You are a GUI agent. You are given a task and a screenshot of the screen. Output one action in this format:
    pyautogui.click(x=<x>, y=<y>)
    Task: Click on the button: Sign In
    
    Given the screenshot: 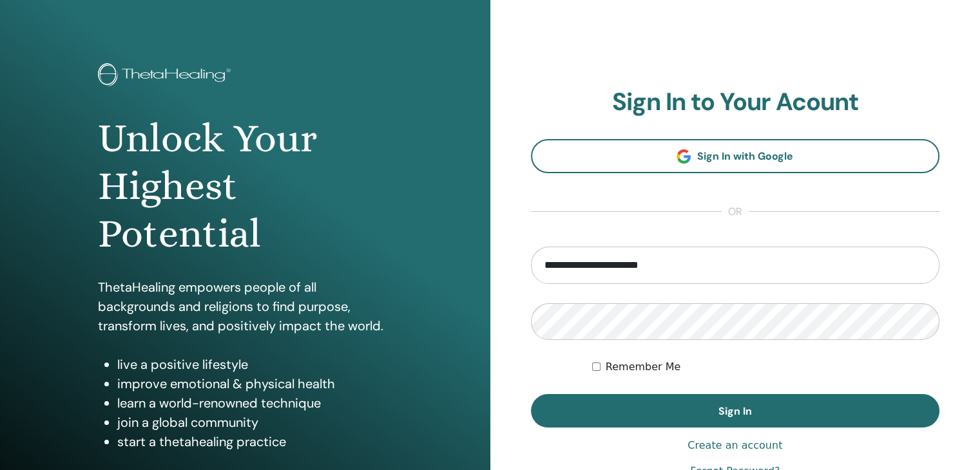 What is the action you would take?
    pyautogui.click(x=735, y=411)
    